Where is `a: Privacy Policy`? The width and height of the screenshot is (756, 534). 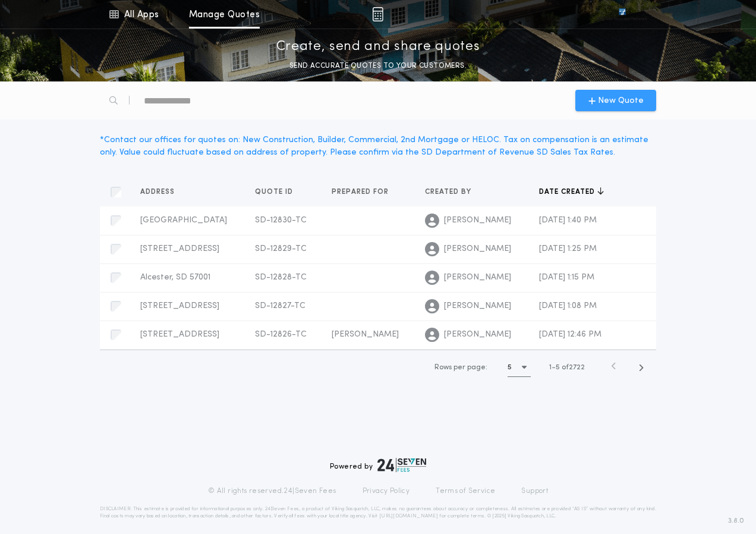
a: Privacy Policy is located at coordinates (386, 491).